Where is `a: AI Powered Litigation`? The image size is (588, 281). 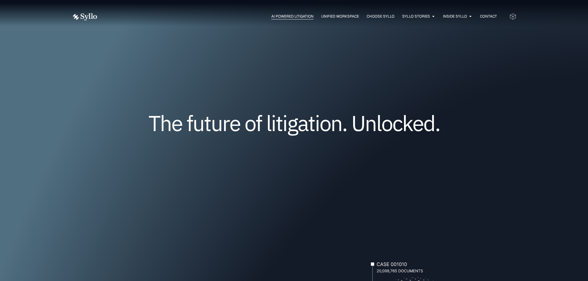
a: AI Powered Litigation is located at coordinates (292, 16).